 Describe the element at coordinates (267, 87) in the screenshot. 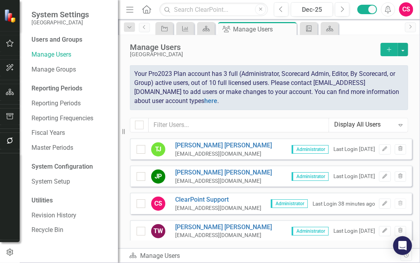

I see `span: Your Pro2023 Plan account has 3 full (Administrator, Scorecard Admin, Editor, By Scorecard, or Gr...` at that location.